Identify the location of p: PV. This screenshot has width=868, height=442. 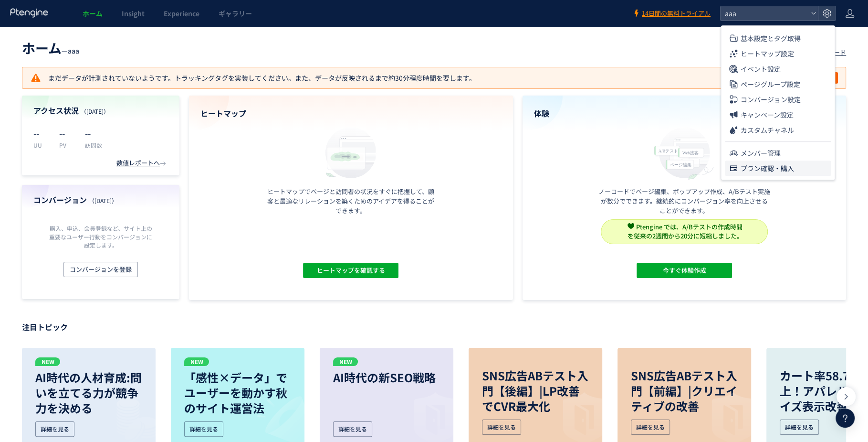
(66, 145).